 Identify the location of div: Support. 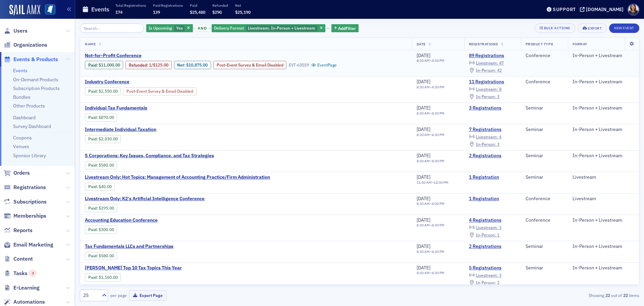
(564, 10).